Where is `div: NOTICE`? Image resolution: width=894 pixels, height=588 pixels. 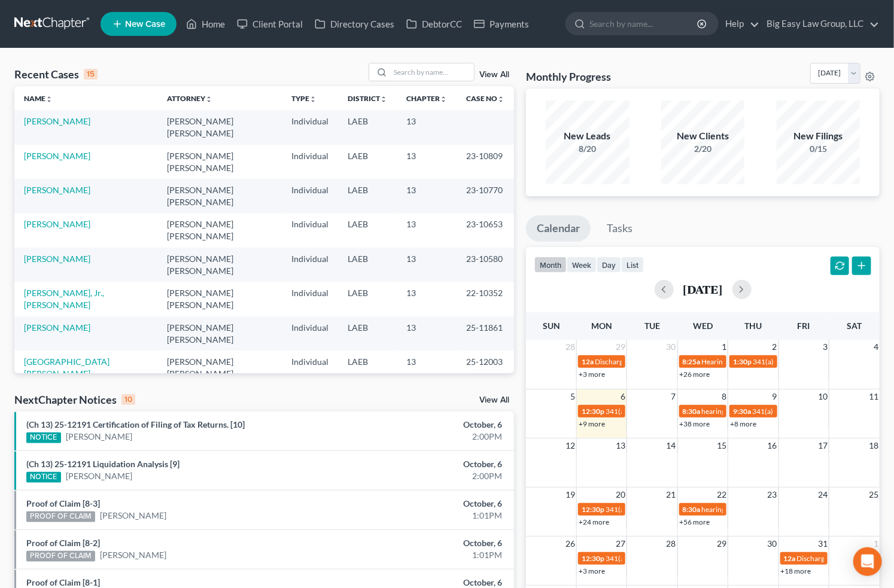 div: NOTICE is located at coordinates (44, 477).